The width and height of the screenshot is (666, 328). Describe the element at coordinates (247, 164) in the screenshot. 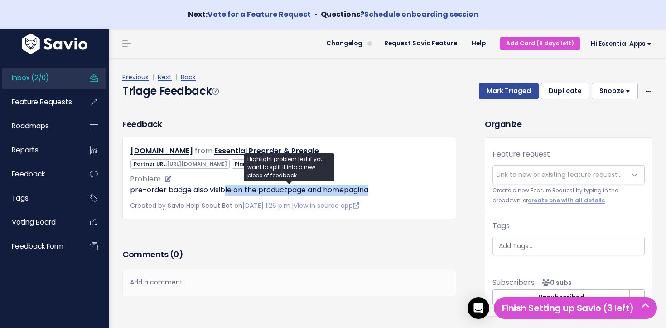

I see `span: Plan:` at that location.